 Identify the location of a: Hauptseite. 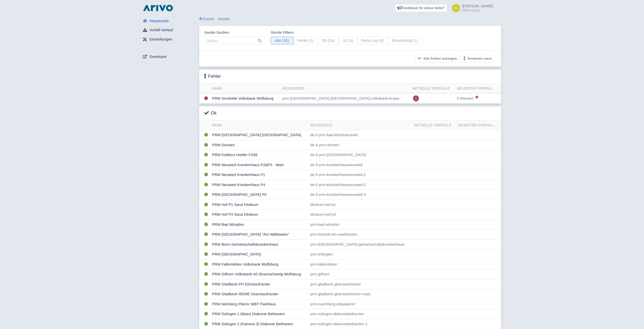
(169, 21).